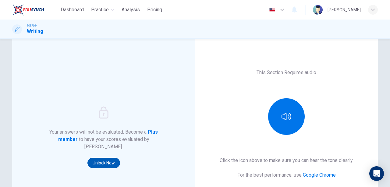 The image size is (390, 187). Describe the element at coordinates (131, 10) in the screenshot. I see `a: Analysis` at that location.